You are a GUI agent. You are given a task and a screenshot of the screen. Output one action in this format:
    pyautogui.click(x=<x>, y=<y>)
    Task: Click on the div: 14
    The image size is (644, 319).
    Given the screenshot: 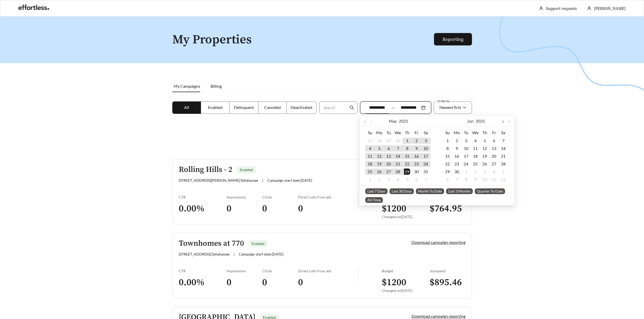 What is the action you would take?
    pyautogui.click(x=503, y=148)
    